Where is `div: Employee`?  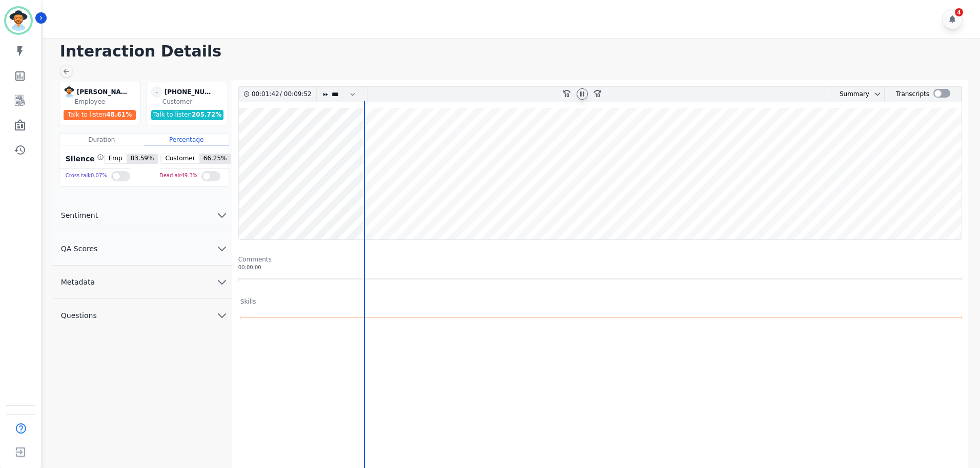
div: Employee is located at coordinates (106, 102).